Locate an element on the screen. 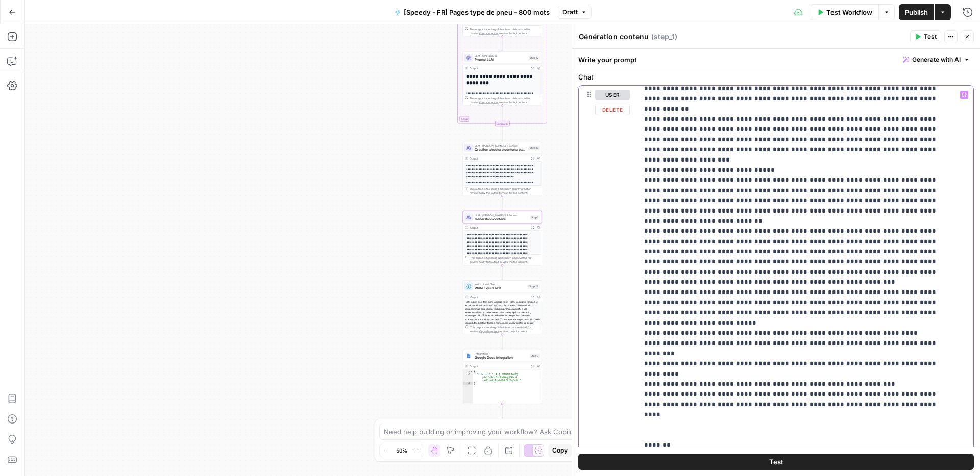  span: Génération contenu is located at coordinates (501, 219).